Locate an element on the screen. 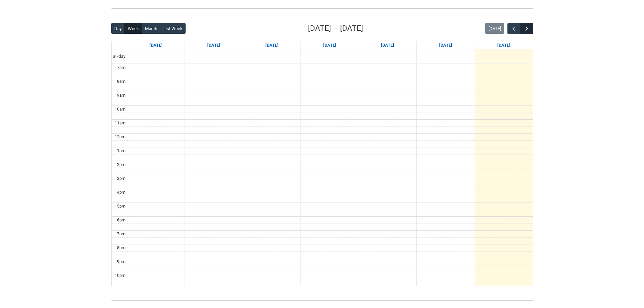 The image size is (644, 308). a: Go to September 2, 2025 is located at coordinates (272, 46).